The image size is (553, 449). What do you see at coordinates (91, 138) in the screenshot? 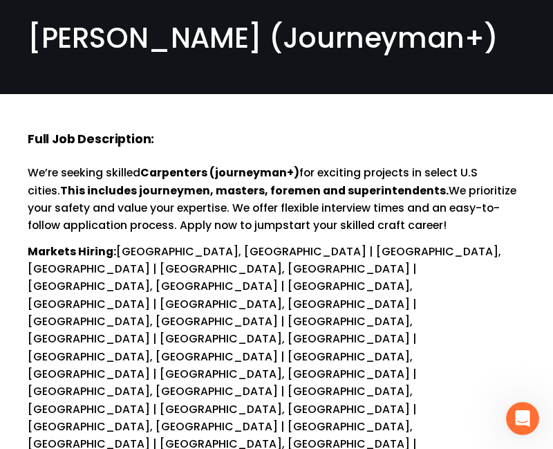
I see `strong: Full Job Description:` at bounding box center [91, 138].